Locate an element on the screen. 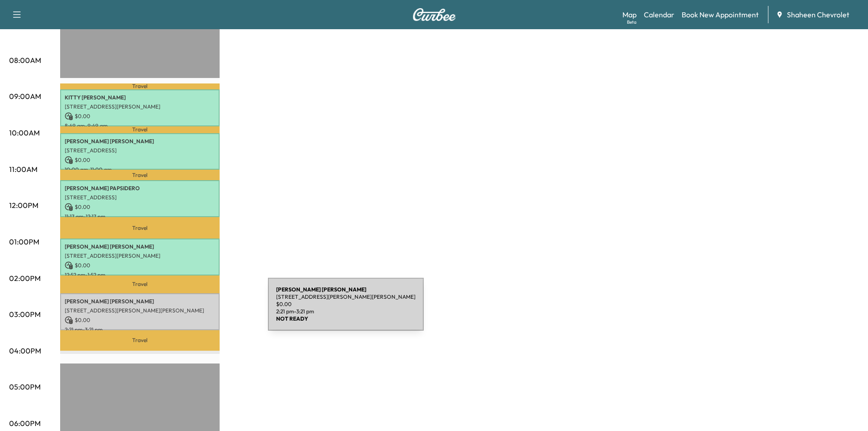 This screenshot has width=868, height=431. a: MapBeta is located at coordinates (629, 15).